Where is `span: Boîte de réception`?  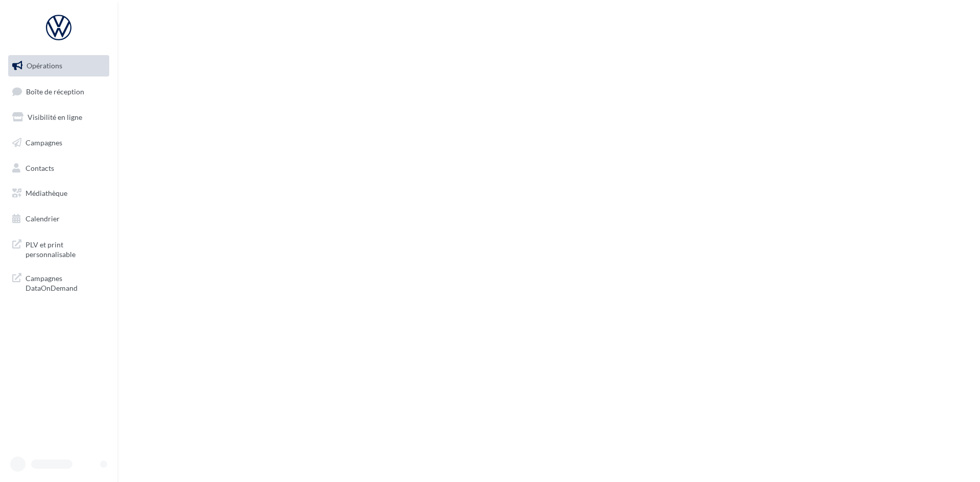
span: Boîte de réception is located at coordinates (55, 91).